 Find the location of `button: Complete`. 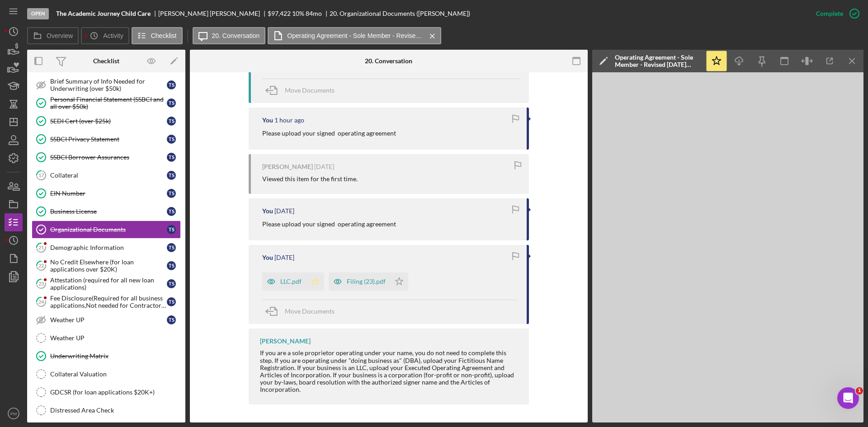

button: Complete is located at coordinates (835, 14).